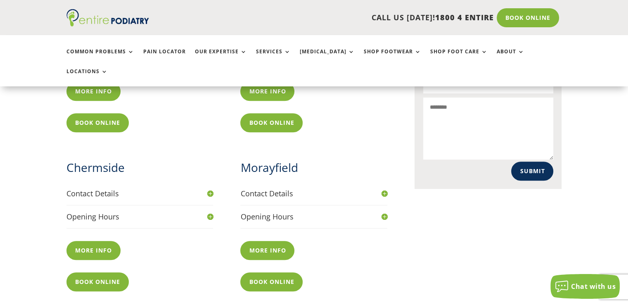  I want to click on span: 1800 4 ENTIRE, so click(465, 17).